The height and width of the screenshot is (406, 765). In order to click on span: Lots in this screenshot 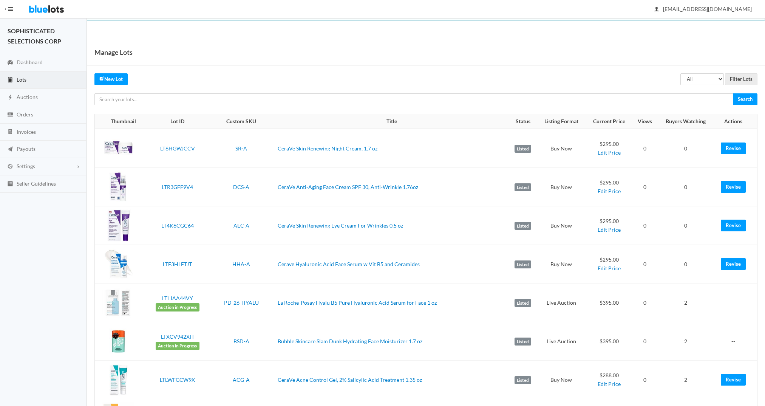, I will do `click(22, 79)`.